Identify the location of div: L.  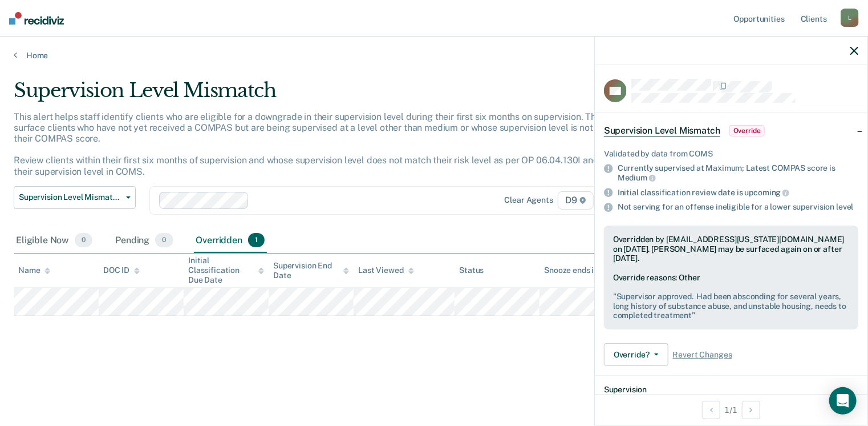
(850, 18).